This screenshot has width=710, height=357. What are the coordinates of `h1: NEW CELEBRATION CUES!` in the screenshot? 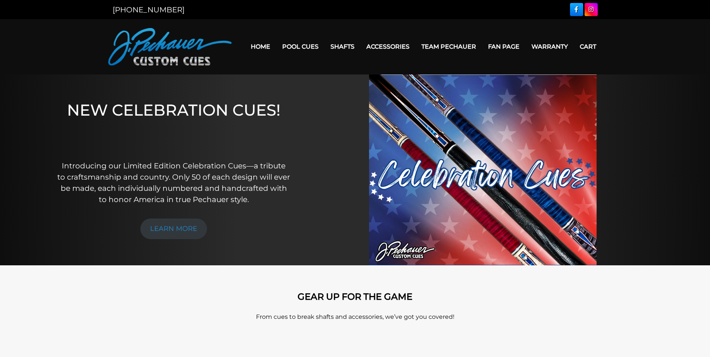 It's located at (174, 125).